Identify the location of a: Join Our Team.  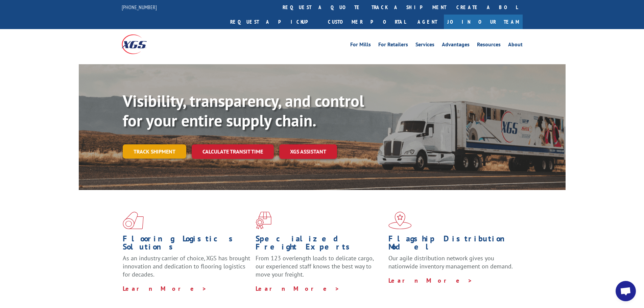
(483, 22).